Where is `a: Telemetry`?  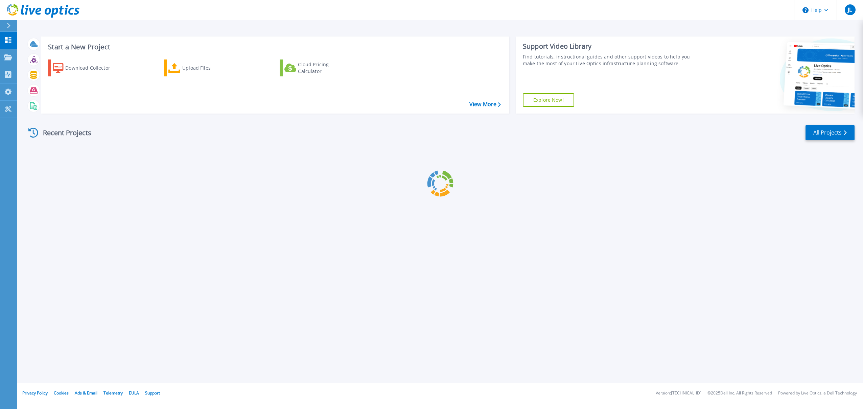 a: Telemetry is located at coordinates (113, 393).